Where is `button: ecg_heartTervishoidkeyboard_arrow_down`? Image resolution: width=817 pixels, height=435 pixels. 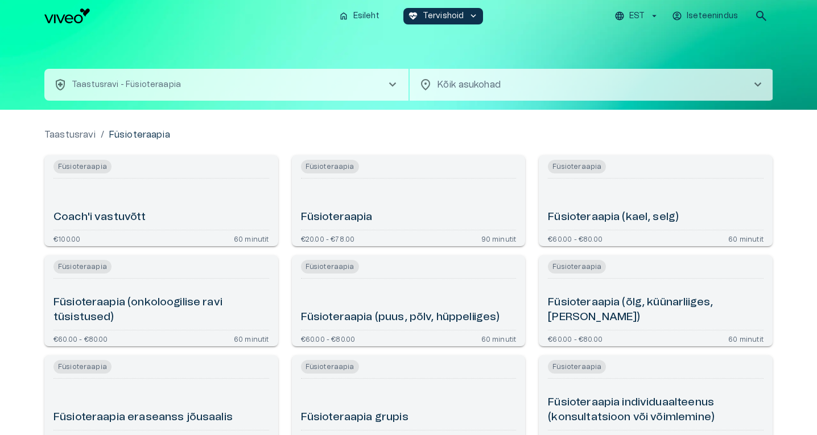 button: ecg_heartTervishoidkeyboard_arrow_down is located at coordinates (443, 16).